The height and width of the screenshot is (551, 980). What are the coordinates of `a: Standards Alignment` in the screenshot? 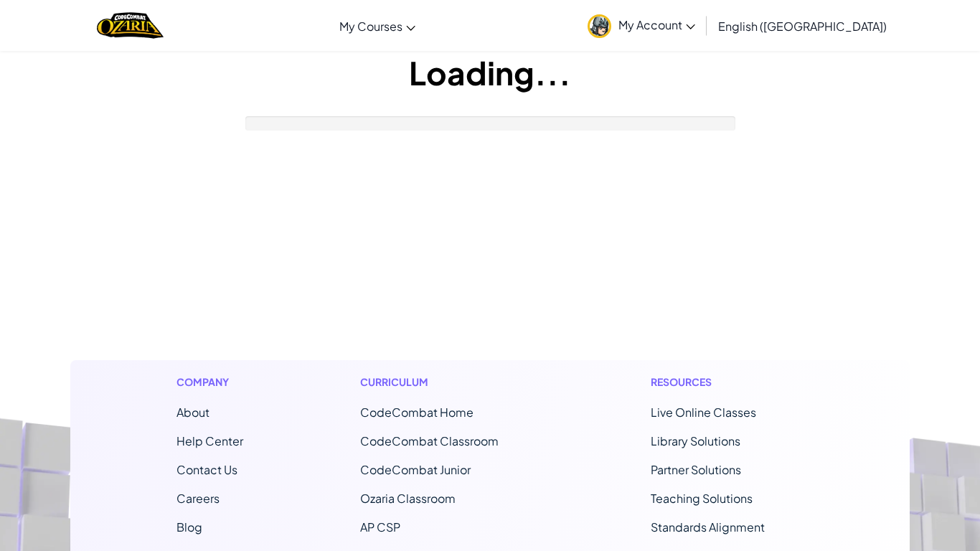 It's located at (708, 527).